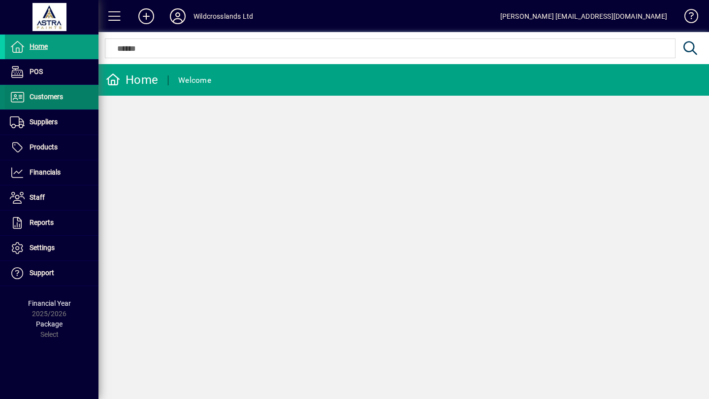  What do you see at coordinates (41, 222) in the screenshot?
I see `span: Reports` at bounding box center [41, 222].